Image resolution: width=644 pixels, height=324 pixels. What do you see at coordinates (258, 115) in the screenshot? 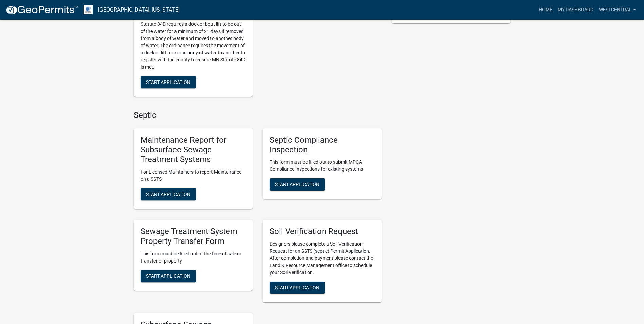
I see `h4: Septic` at bounding box center [258, 115].